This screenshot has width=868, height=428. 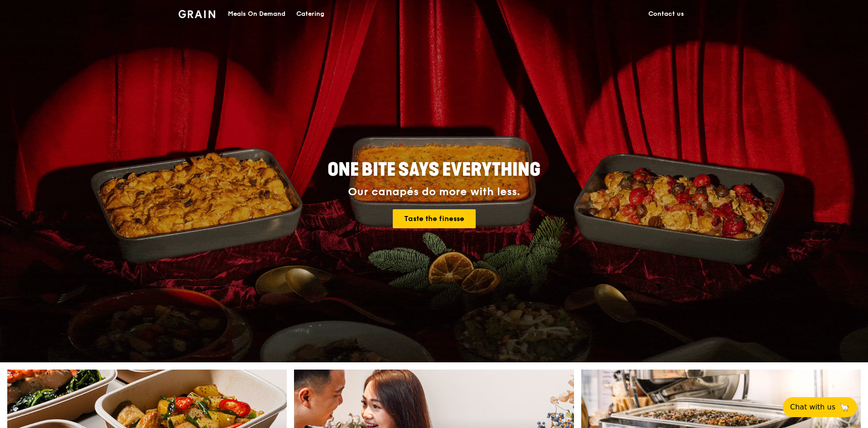 What do you see at coordinates (434, 170) in the screenshot?
I see `span: ONE BITE SAYS EVERYTHING` at bounding box center [434, 170].